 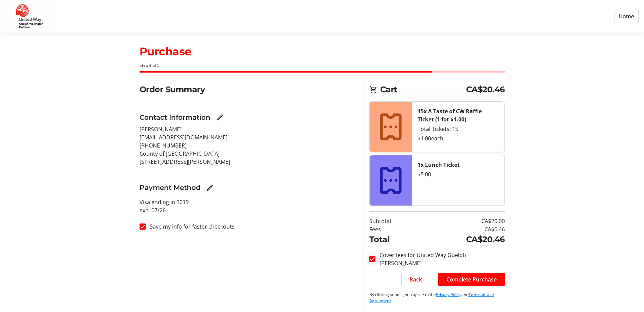 I want to click on td: Subtotal, so click(x=394, y=221).